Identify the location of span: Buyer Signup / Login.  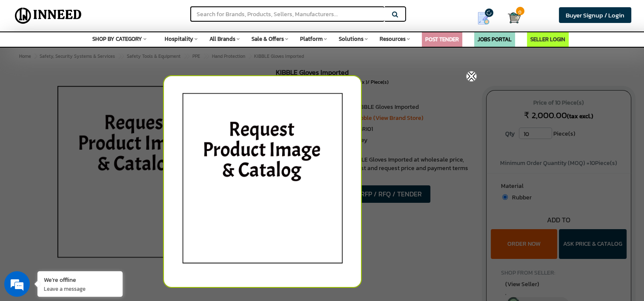
(595, 15).